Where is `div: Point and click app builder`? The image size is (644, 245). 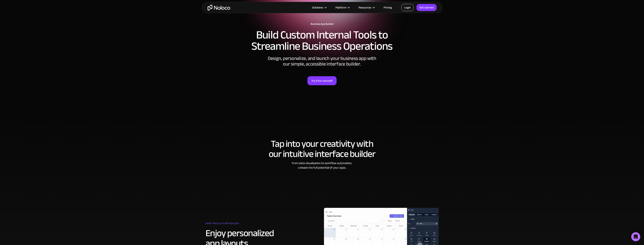 div: Point and click app builder is located at coordinates (253, 224).